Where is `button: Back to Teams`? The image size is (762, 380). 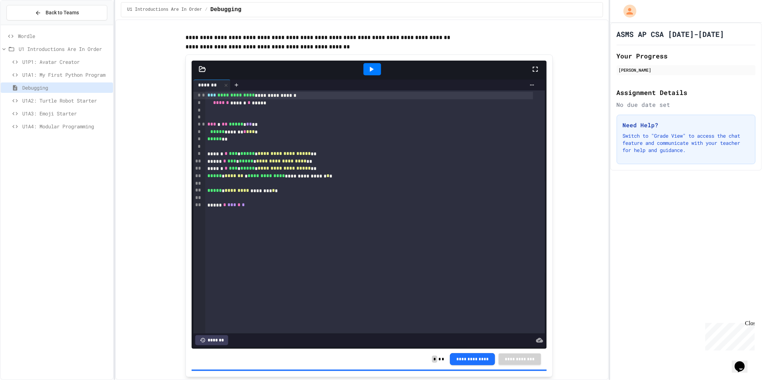 button: Back to Teams is located at coordinates (57, 13).